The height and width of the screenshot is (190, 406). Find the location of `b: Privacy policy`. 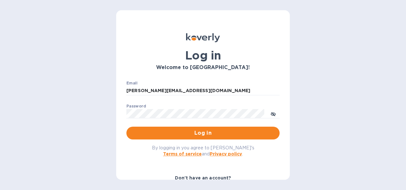

b: Privacy policy is located at coordinates (226, 153).